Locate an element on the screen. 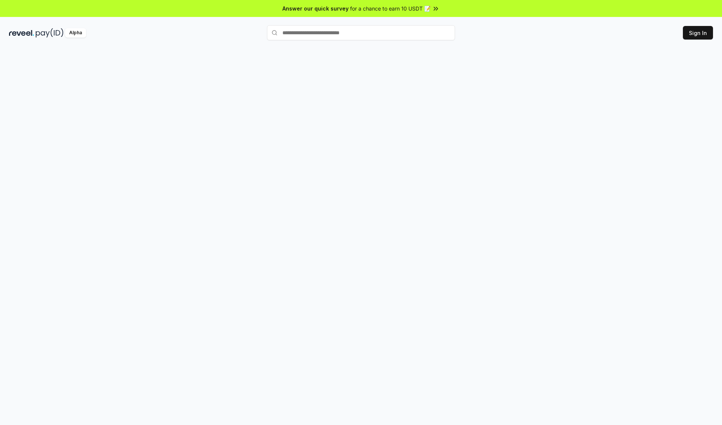 The image size is (722, 425). img: reveel_dark is located at coordinates (21, 33).